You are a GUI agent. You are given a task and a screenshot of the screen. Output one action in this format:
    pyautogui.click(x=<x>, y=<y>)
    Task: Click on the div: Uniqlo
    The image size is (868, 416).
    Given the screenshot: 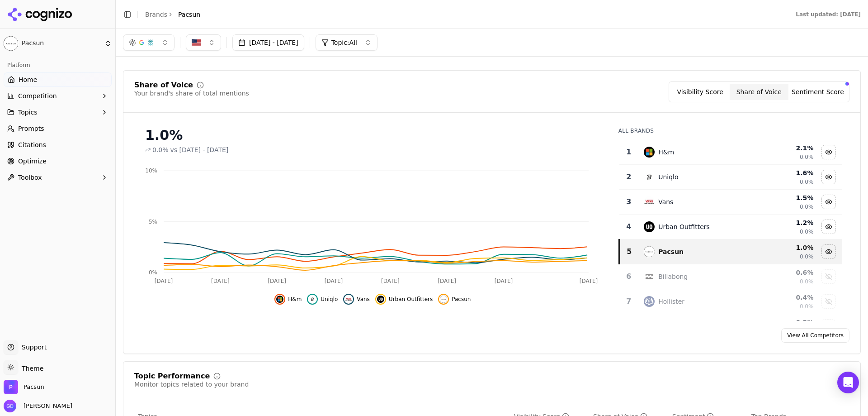 What is the action you would take?
    pyautogui.click(x=668, y=177)
    